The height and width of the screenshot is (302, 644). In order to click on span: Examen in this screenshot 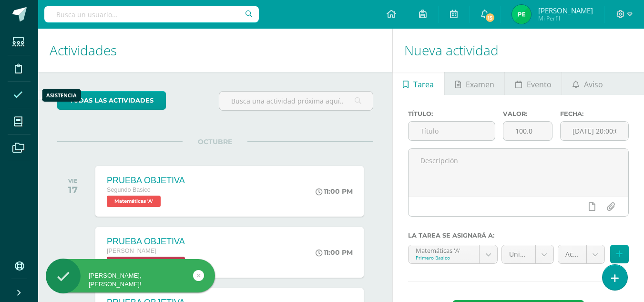, I will do `click(480, 84)`.